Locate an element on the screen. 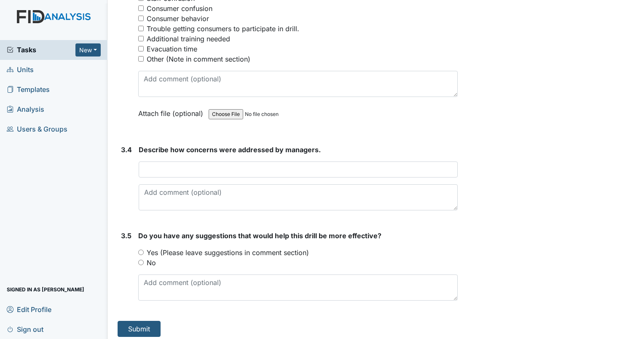 The width and height of the screenshot is (644, 339). input: Consumer behavior is located at coordinates (141, 18).